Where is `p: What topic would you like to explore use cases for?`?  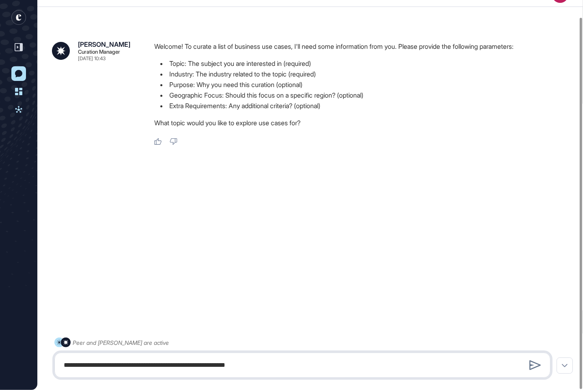 p: What topic would you like to explore use cases for? is located at coordinates (365, 123).